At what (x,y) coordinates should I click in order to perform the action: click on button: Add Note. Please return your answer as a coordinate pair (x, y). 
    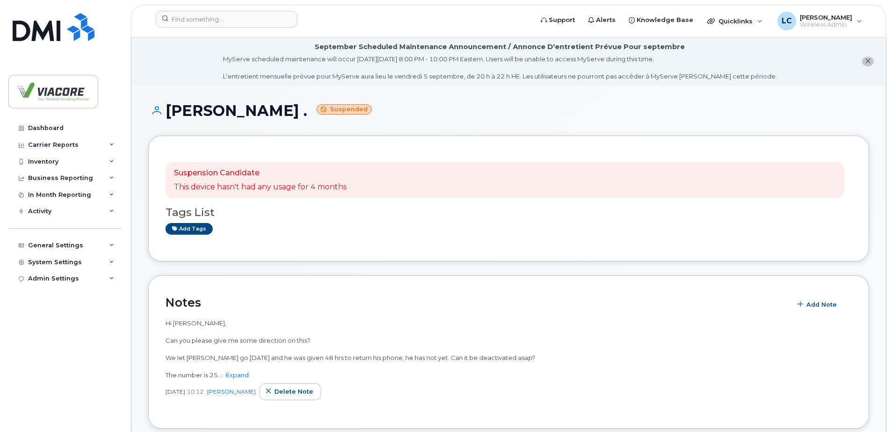
    Looking at the image, I should click on (818, 305).